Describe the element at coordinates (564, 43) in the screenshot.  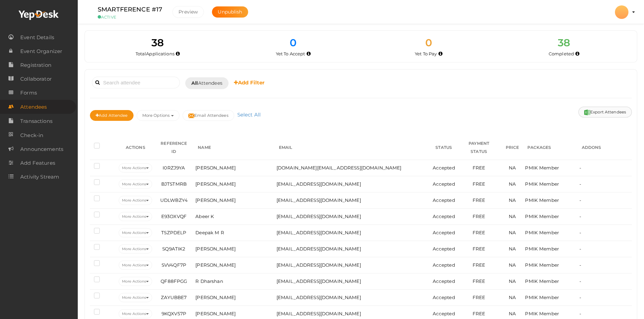
I see `span: 38` at that location.